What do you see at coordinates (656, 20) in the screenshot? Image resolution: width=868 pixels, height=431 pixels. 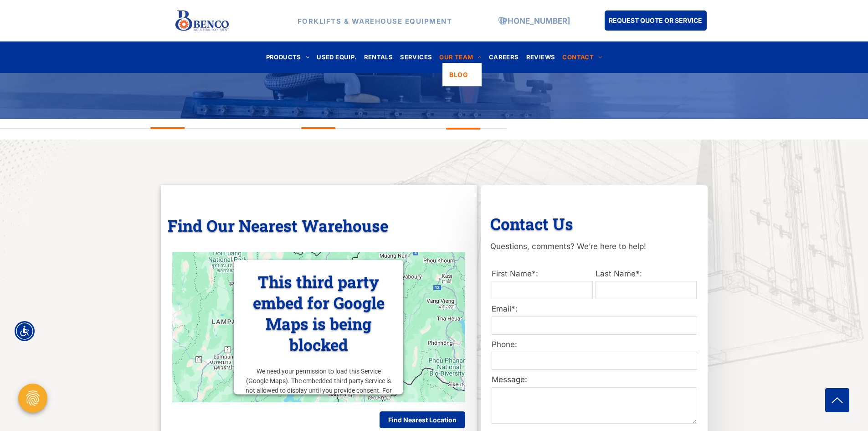 I see `span: REQUEST QUOTE OR SERVICE` at bounding box center [656, 20].